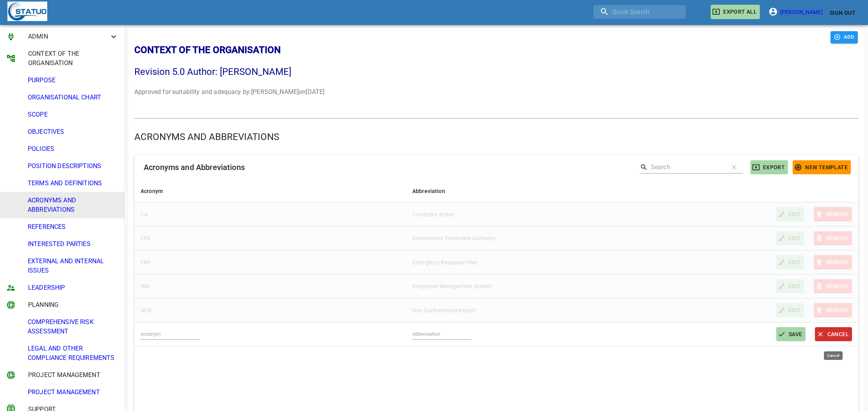 This screenshot has width=868, height=411. I want to click on span: ACRONYMS AND ABBREVIATIONS, so click(73, 205).